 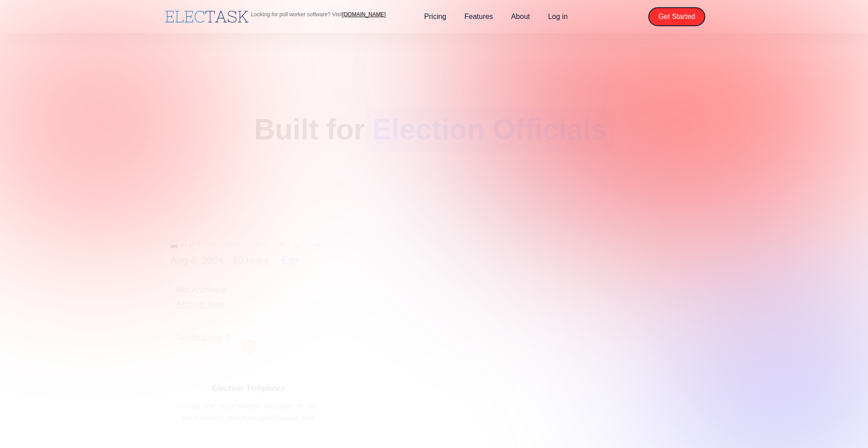 I want to click on a: home, so click(x=207, y=17).